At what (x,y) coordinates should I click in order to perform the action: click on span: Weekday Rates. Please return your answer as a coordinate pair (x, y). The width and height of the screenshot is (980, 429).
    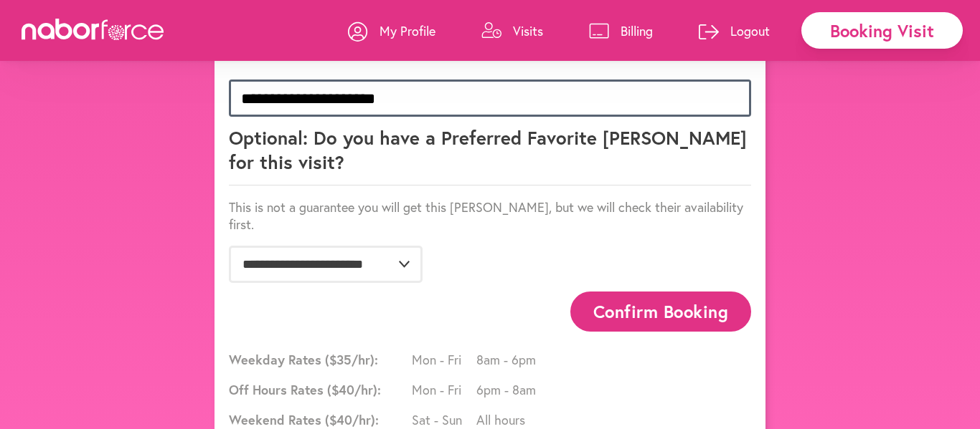
    Looking at the image, I should click on (319, 360).